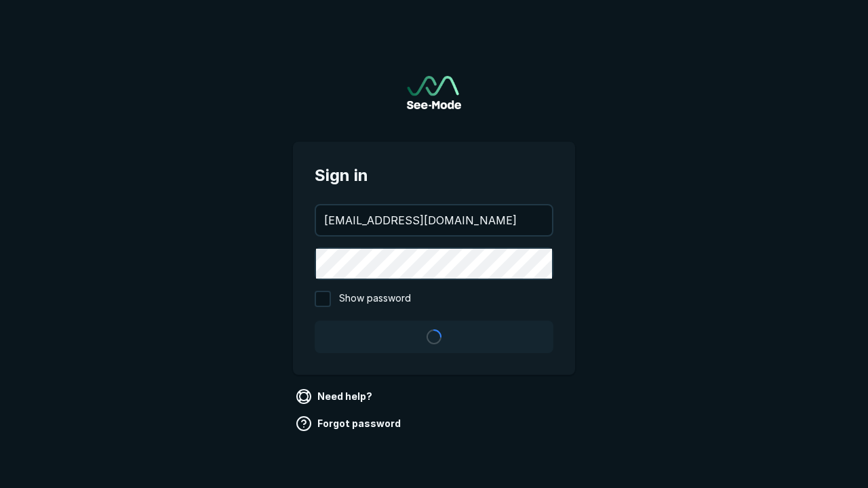 This screenshot has width=868, height=488. What do you see at coordinates (434, 93) in the screenshot?
I see `img: See-Mode Logo` at bounding box center [434, 93].